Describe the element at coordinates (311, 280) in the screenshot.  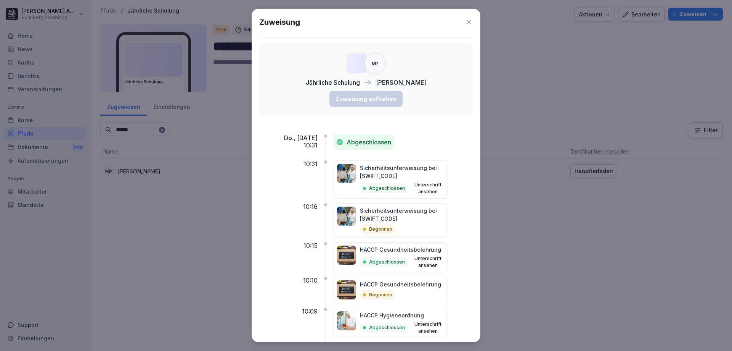
I see `p: 10:10` at that location.